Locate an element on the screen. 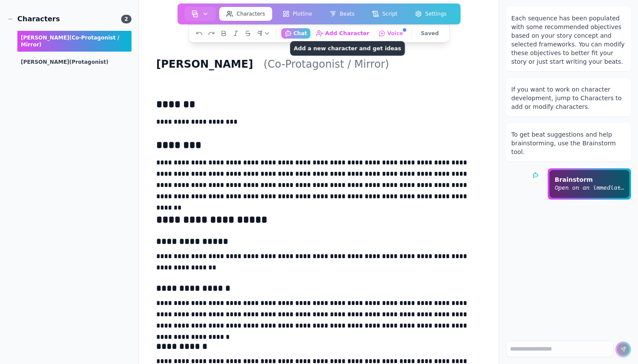 This screenshot has height=364, width=638. p: Brainstorm is located at coordinates (590, 179).